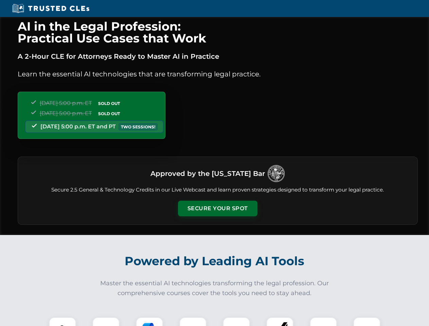 The width and height of the screenshot is (429, 326). What do you see at coordinates (276, 174) in the screenshot?
I see `img: Logo` at bounding box center [276, 174].